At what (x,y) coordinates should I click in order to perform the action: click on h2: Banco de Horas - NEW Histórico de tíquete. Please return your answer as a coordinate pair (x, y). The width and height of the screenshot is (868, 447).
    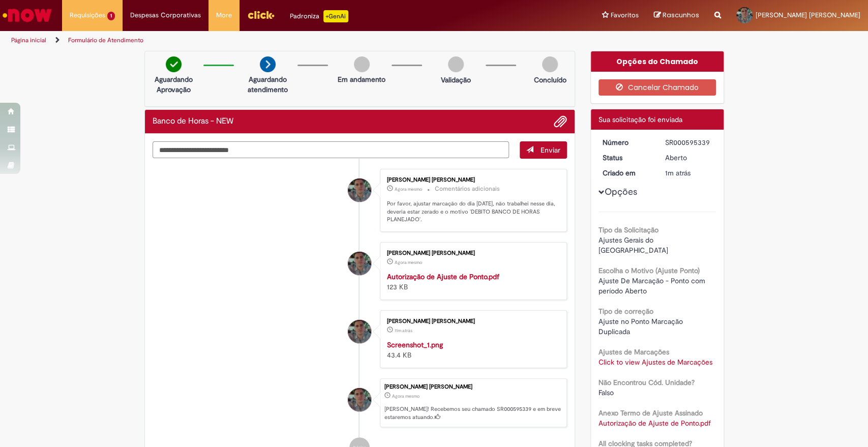
    Looking at the image, I should click on (193, 122).